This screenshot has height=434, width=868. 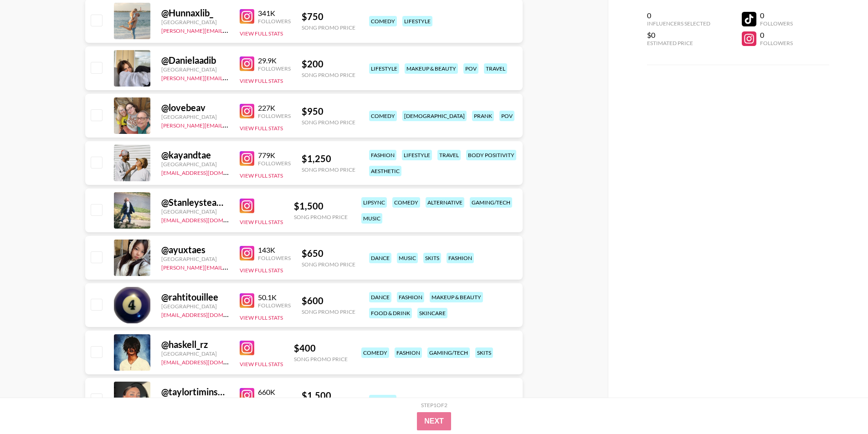 What do you see at coordinates (678, 23) in the screenshot?
I see `div: Influencers Selected` at bounding box center [678, 23].